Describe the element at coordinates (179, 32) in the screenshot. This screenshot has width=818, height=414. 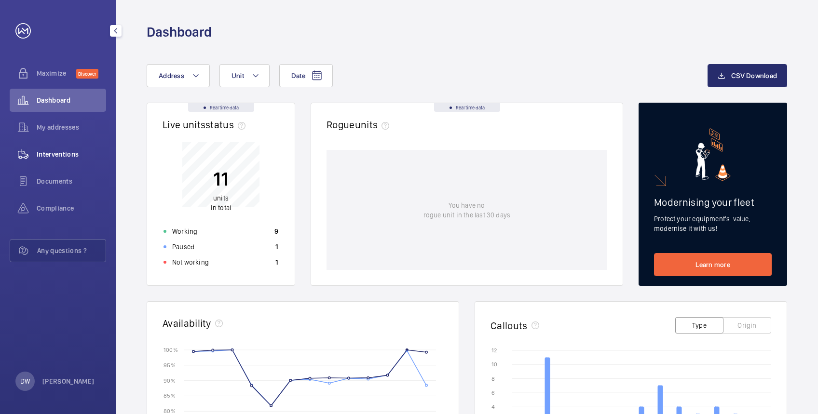
I see `h1: Dashboard` at that location.